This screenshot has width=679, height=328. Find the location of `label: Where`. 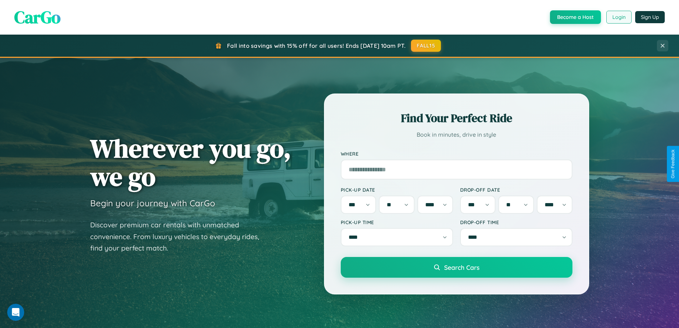

label: Where is located at coordinates (457, 153).